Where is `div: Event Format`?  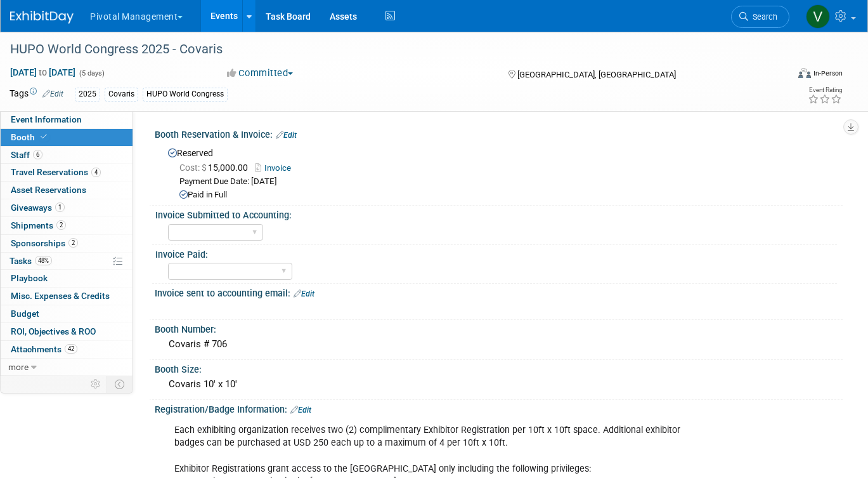 div: Event Format is located at coordinates (782, 76).